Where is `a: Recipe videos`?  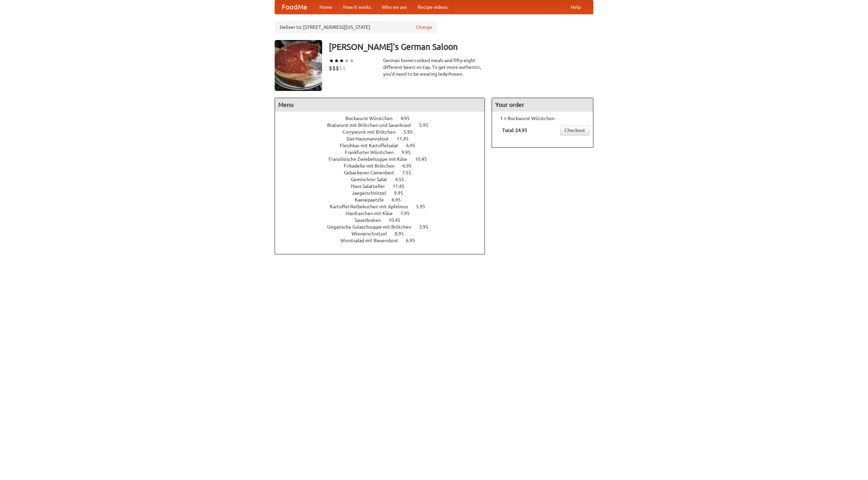
a: Recipe videos is located at coordinates (432, 7).